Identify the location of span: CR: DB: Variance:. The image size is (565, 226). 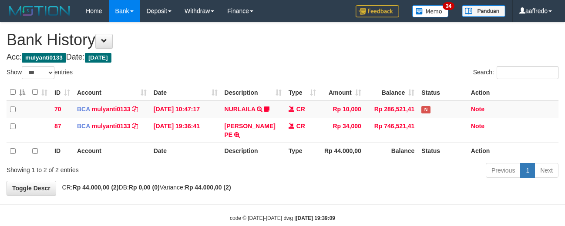
(145, 188).